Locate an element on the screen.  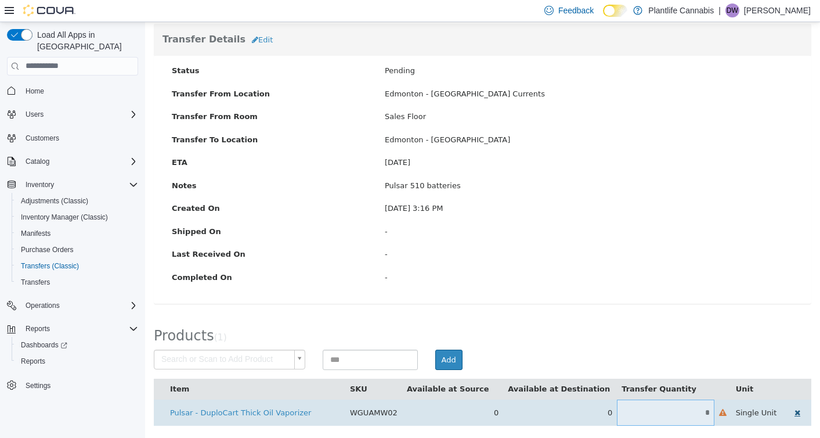
nav: Complex example is located at coordinates (73, 251).